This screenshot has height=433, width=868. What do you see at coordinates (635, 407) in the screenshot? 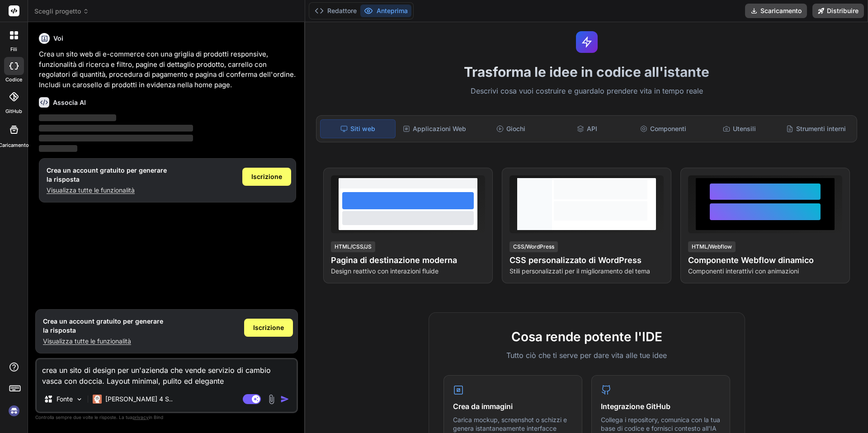
I see `font: Integrazione GitHub` at bounding box center [635, 407].